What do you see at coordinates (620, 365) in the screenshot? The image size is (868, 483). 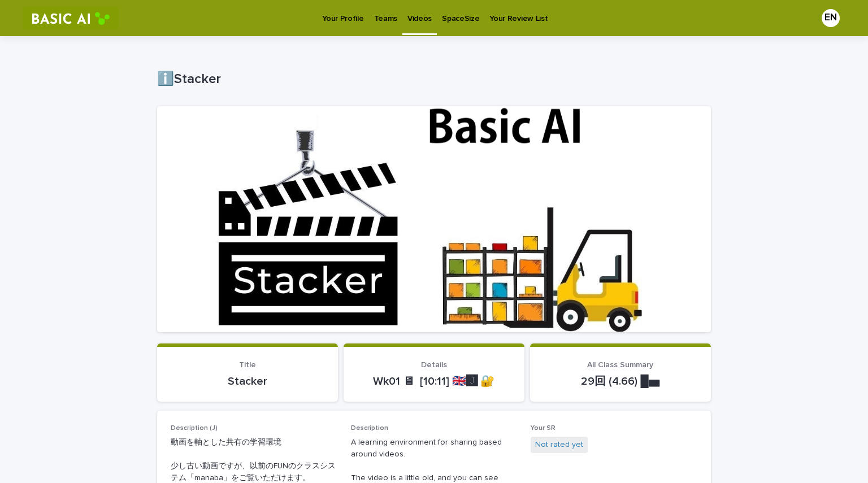 I see `span: All Class Summary` at bounding box center [620, 365].